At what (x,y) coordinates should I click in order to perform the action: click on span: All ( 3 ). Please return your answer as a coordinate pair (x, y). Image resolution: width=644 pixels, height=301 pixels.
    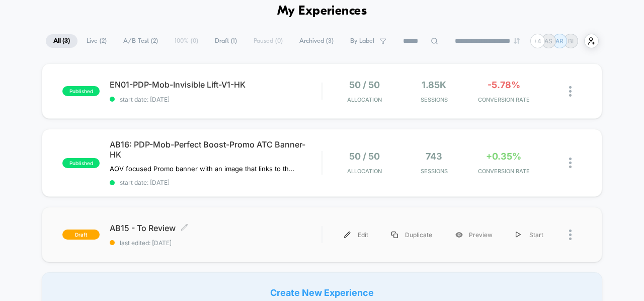
    Looking at the image, I should click on (61, 41).